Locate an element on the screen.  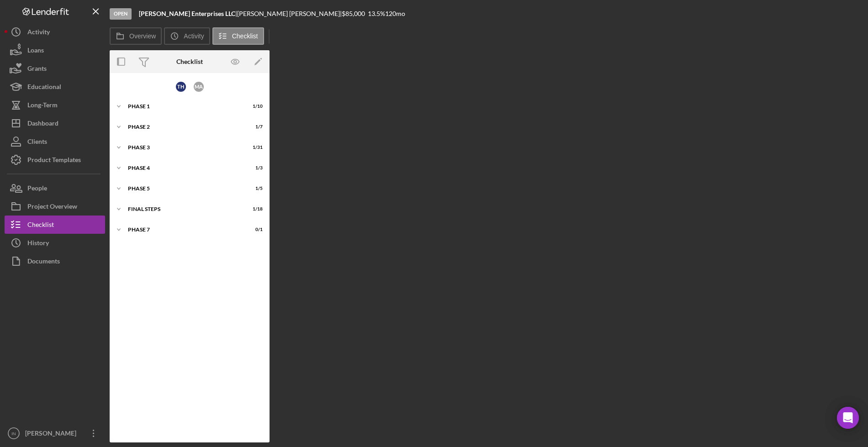
a: Clients is located at coordinates (55, 142).